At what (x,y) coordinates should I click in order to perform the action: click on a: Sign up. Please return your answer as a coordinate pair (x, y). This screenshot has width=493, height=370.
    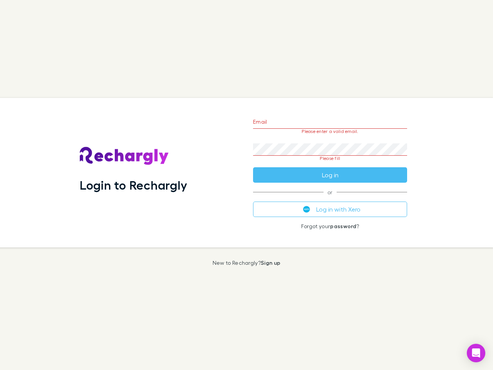
    Looking at the image, I should click on (270, 262).